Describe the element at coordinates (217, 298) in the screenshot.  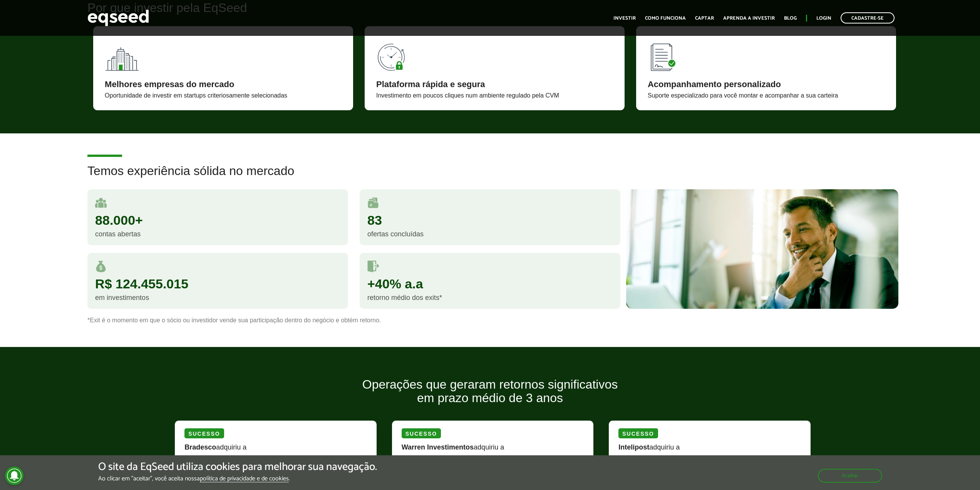
I see `div: em investimentos` at that location.